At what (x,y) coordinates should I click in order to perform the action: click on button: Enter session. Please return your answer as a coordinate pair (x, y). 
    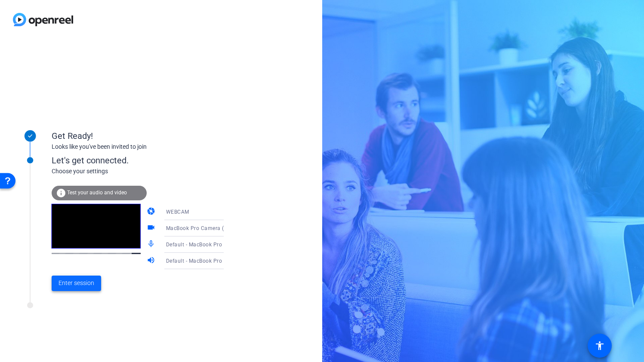
    Looking at the image, I should click on (76, 284).